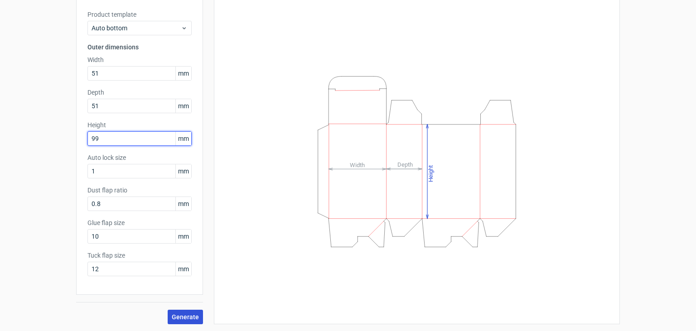 This screenshot has width=696, height=331. Describe the element at coordinates (136, 28) in the screenshot. I see `span: Auto bottom` at that location.